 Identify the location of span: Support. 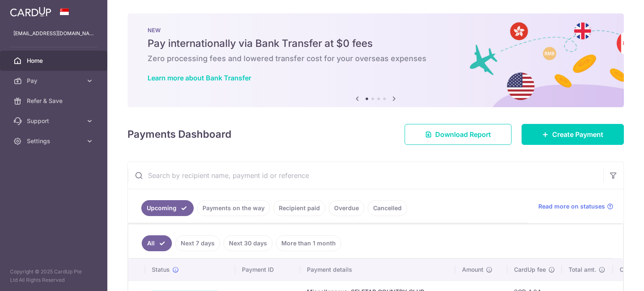
(54, 121).